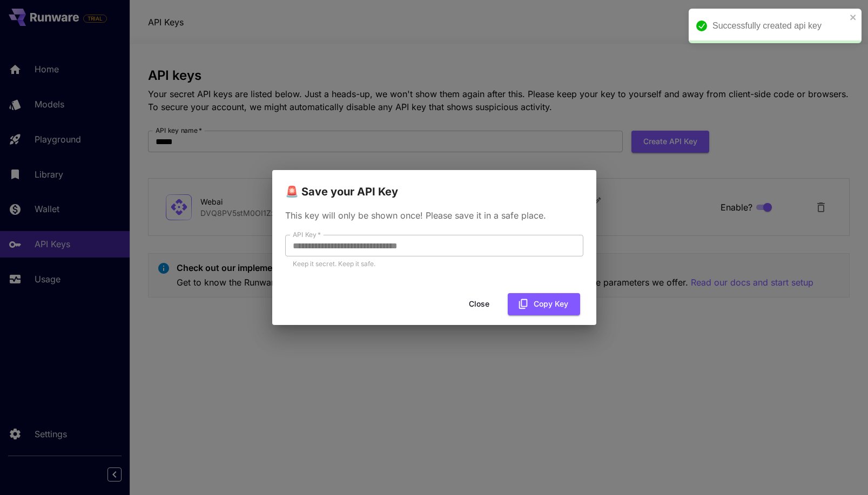  I want to click on button: close, so click(853, 18).